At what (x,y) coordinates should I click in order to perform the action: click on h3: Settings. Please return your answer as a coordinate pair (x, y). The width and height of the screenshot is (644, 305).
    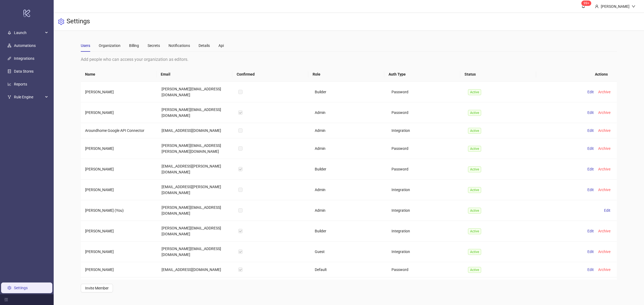
    Looking at the image, I should click on (78, 22).